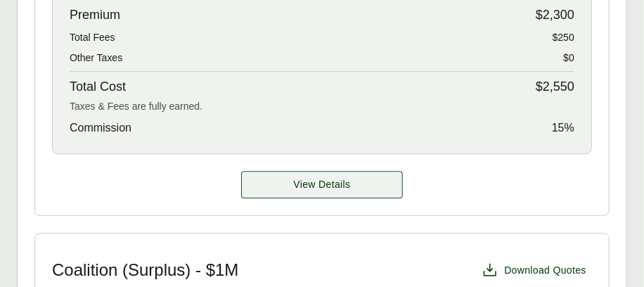 This screenshot has width=644, height=287. Describe the element at coordinates (545, 270) in the screenshot. I see `span: Download Quotes` at that location.